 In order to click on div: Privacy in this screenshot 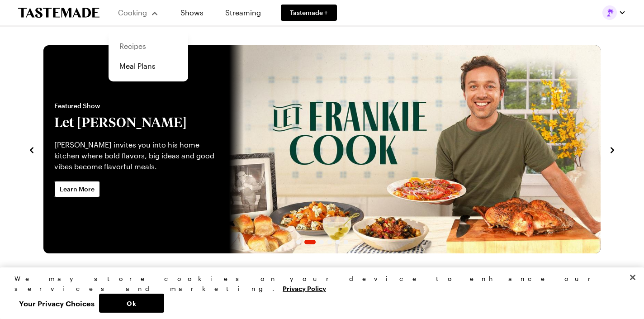, I will do `click(318, 293)`.